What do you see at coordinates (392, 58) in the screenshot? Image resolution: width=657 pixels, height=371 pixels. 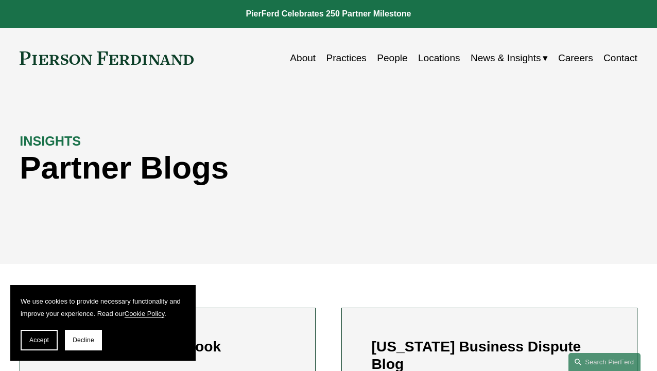 I see `a: People` at bounding box center [392, 58].